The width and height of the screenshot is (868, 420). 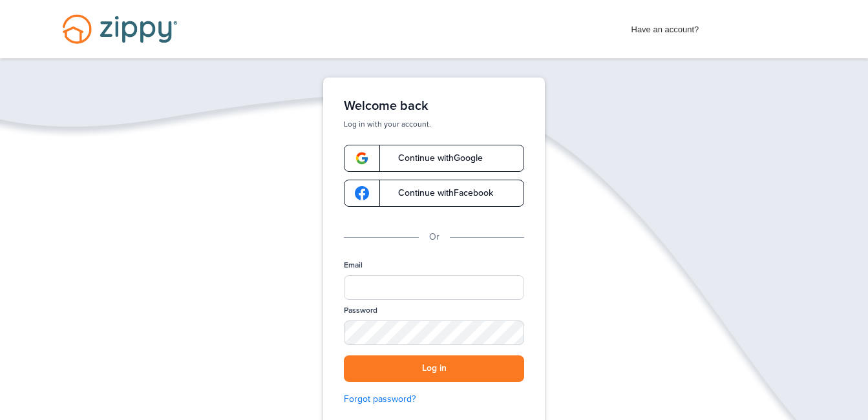 What do you see at coordinates (434, 124) in the screenshot?
I see `p: Log in with your account.` at bounding box center [434, 124].